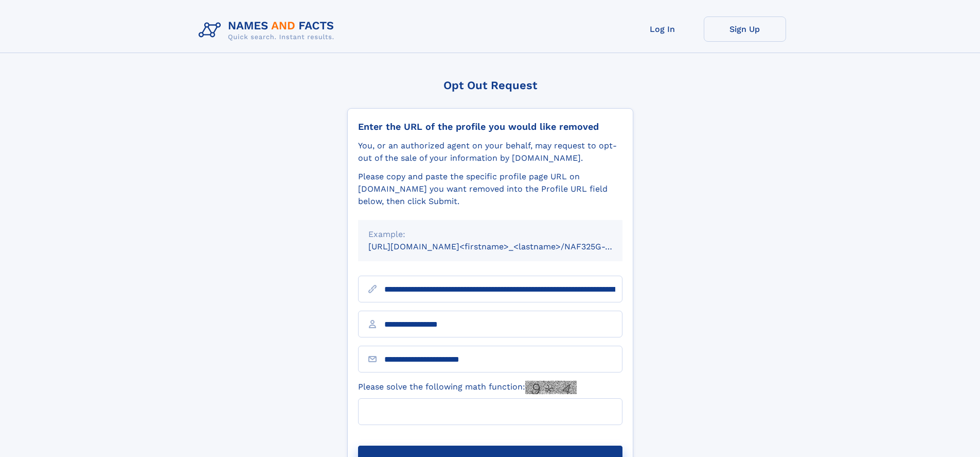  I want to click on a: Log In, so click(663, 29).